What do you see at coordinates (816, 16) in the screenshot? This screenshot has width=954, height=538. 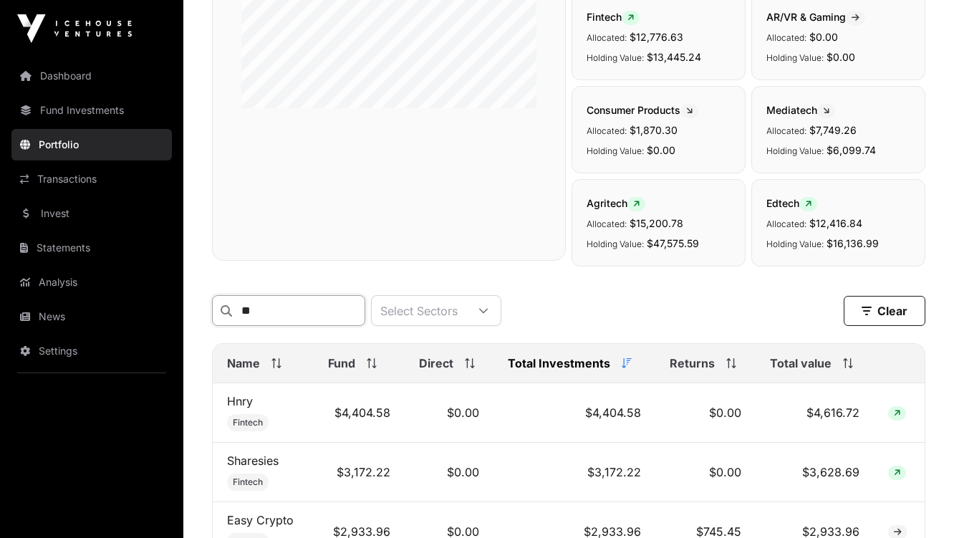 I see `span: AR/VR & Gaming` at bounding box center [816, 16].